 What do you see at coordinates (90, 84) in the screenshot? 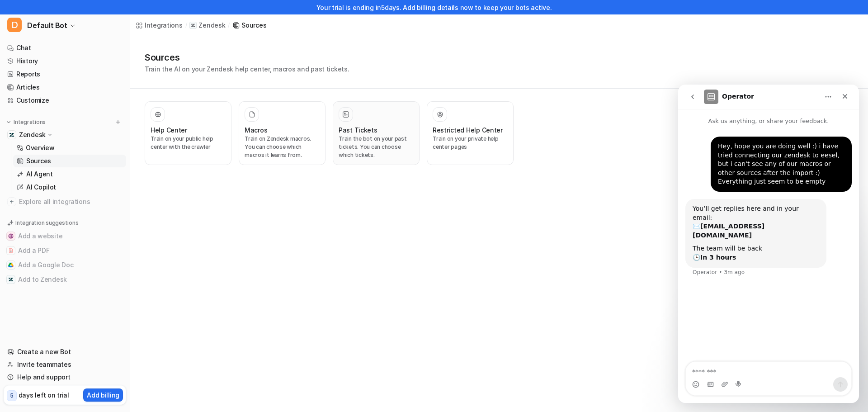
I see `div: ecom@intersport.dk says…` at bounding box center [90, 84].